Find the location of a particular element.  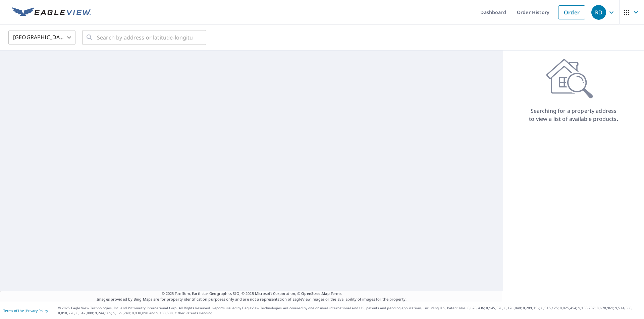

span: © 2025 TomTom, Earthstar Geographics SIO, © 2025 Microsoft Corporation, © is located at coordinates (251, 294).